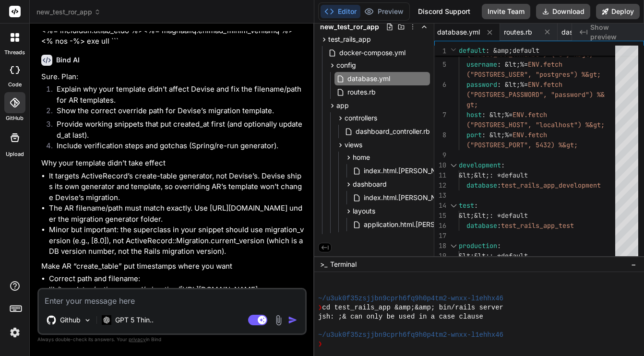 Image resolution: width=644 pixels, height=356 pixels. I want to click on img: icon, so click(292, 320).